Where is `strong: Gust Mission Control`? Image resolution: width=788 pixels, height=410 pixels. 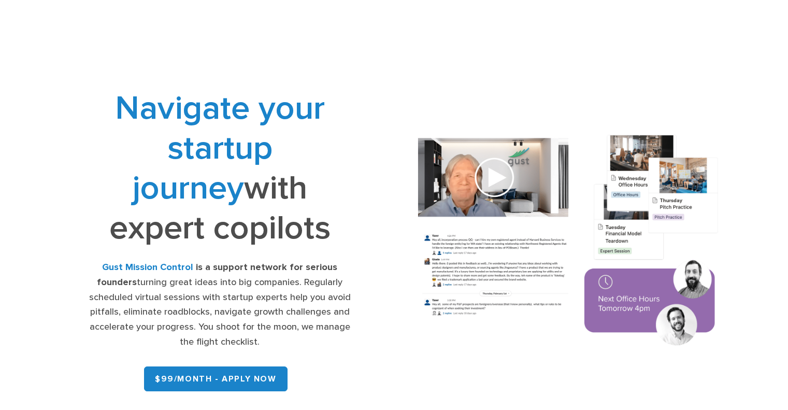 strong: Gust Mission Control is located at coordinates (148, 267).